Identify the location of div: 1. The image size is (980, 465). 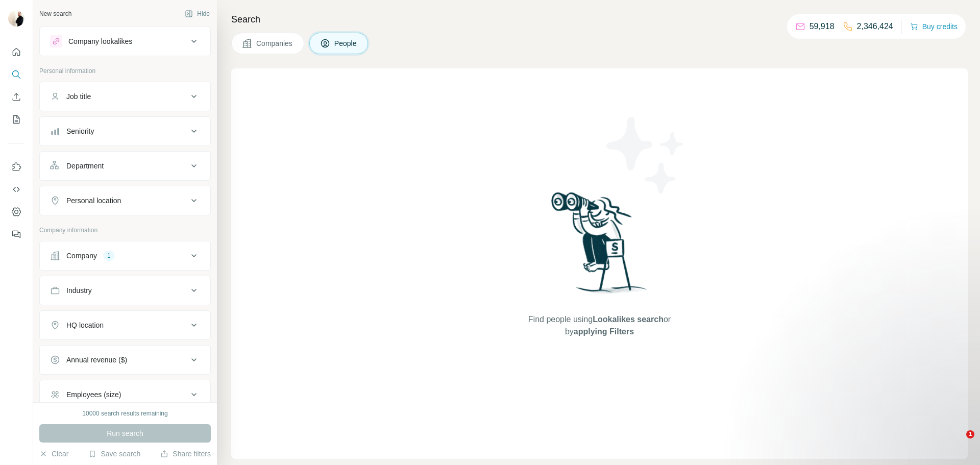
(108, 256).